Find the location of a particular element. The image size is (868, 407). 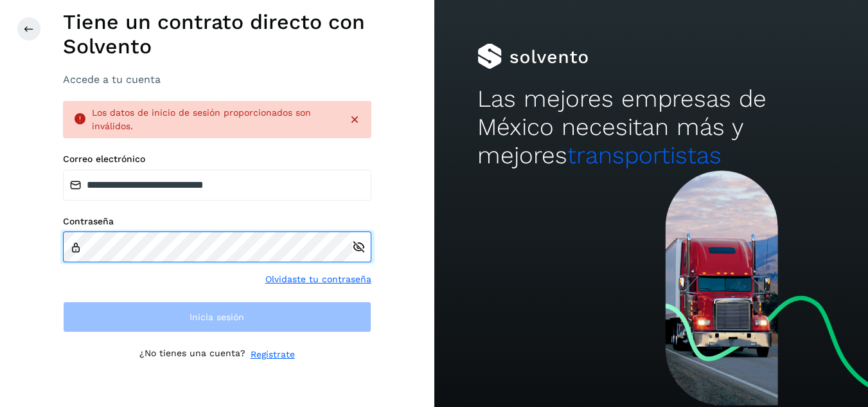

label: Correo electrónico is located at coordinates (217, 159).